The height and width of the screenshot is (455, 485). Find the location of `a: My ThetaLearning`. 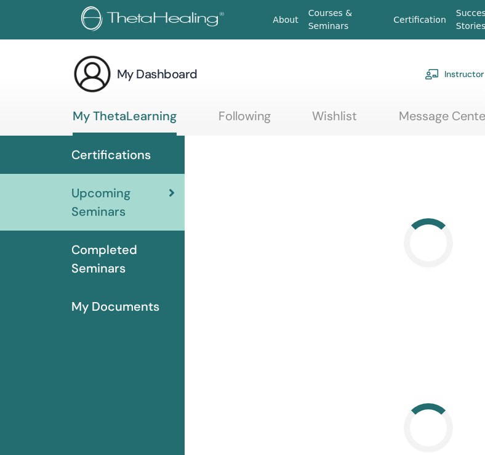

a: My ThetaLearning is located at coordinates (124, 122).